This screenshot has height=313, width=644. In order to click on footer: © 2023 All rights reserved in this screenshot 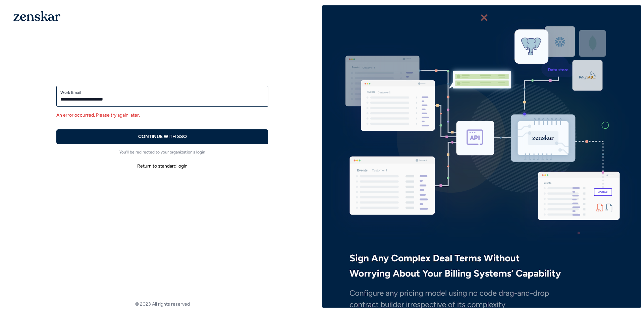, I will do `click(162, 304)`.